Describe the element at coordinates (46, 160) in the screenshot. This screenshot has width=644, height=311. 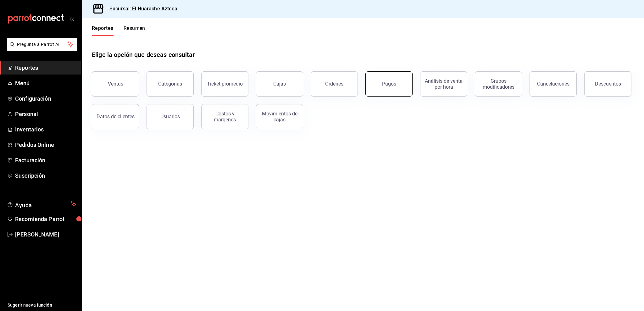
I see `span: Facturación` at that location.